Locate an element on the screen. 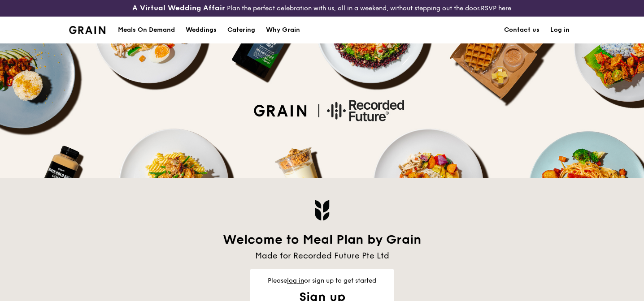 The image size is (644, 301). a: Log in is located at coordinates (560, 30).